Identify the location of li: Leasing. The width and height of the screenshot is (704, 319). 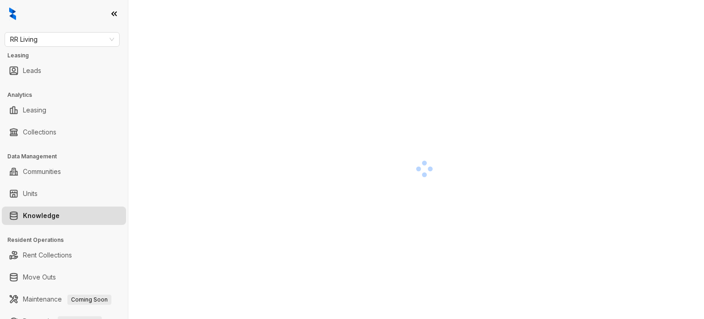
(64, 110).